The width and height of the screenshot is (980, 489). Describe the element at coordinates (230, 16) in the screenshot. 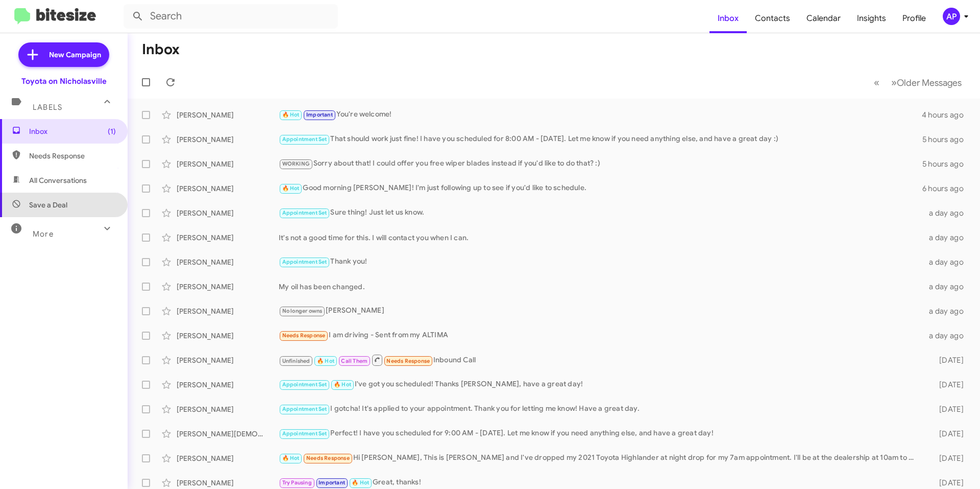

I see `input: Search` at that location.